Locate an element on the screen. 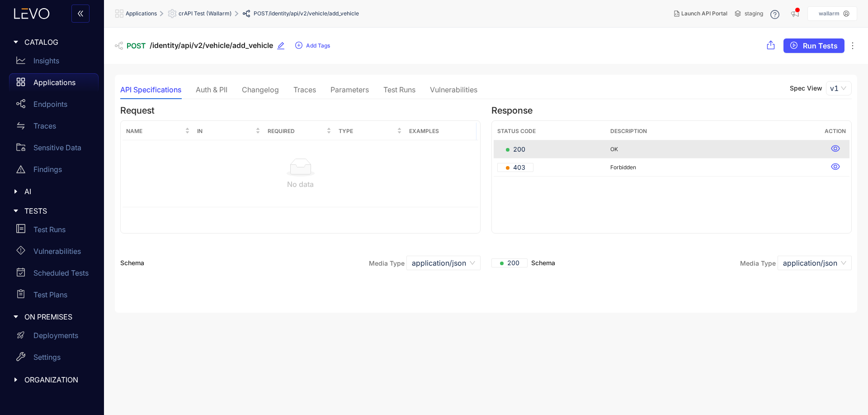 This screenshot has width=868, height=415. span: CATALOG is located at coordinates (58, 42).